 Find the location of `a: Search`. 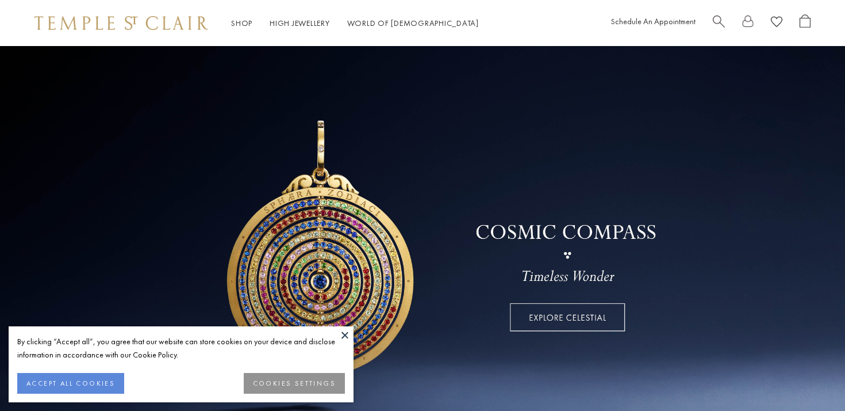

a: Search is located at coordinates (719, 23).